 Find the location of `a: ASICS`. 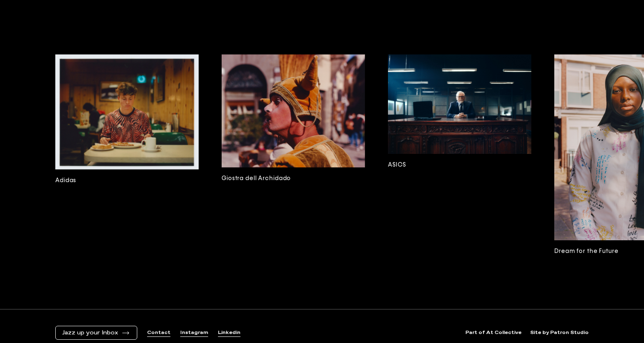

a: ASICS is located at coordinates (459, 155).